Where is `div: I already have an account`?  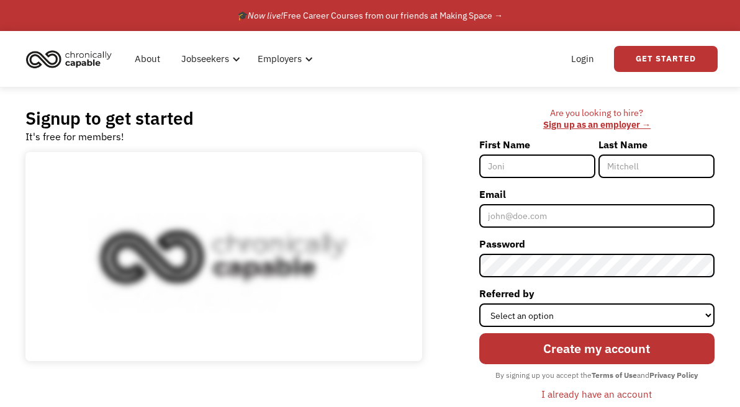
div: I already have an account is located at coordinates (597, 394).